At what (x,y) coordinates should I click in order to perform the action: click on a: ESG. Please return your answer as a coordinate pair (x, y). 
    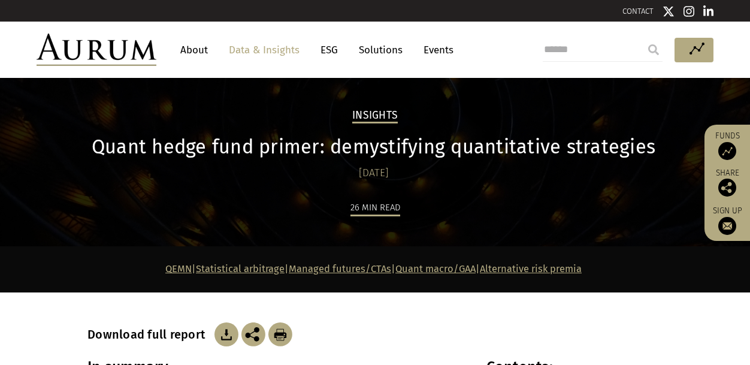
    Looking at the image, I should click on (329, 50).